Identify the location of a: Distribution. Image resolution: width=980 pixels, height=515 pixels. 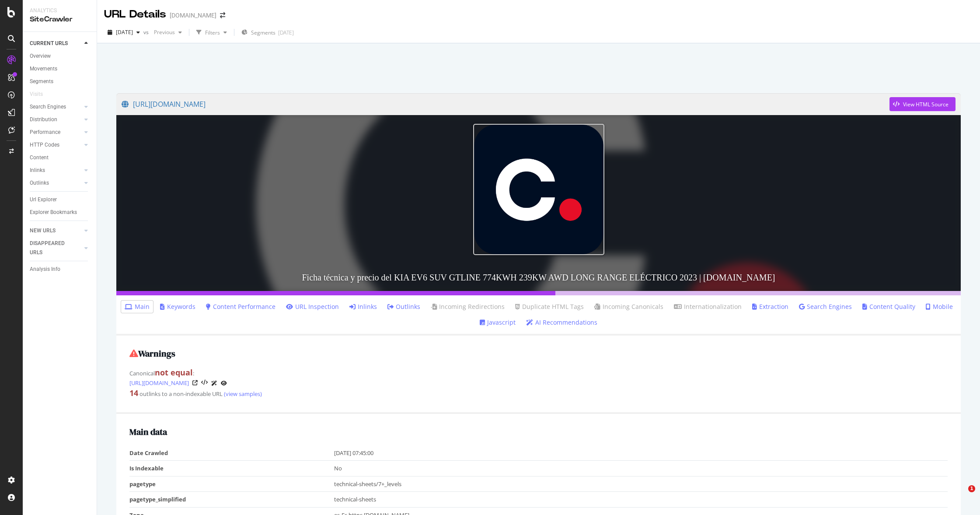
(55, 119).